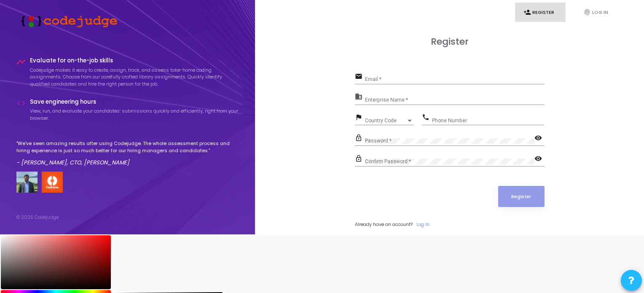 The image size is (644, 293). Describe the element at coordinates (134, 77) in the screenshot. I see `p: Codejudge makes it easy to create, assign, track, and assess take-home coding assignments. Choose...` at that location.